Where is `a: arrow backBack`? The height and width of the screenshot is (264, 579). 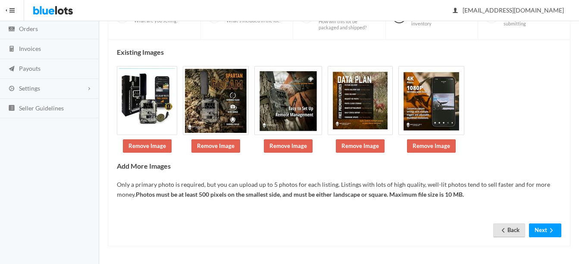
a: arrow backBack is located at coordinates (509, 230).